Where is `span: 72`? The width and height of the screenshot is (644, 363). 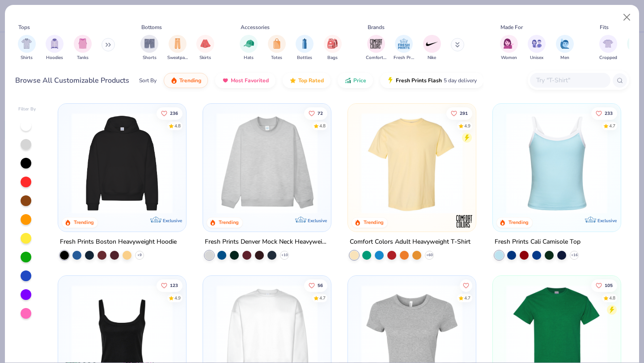
span: 72 is located at coordinates (321, 114).